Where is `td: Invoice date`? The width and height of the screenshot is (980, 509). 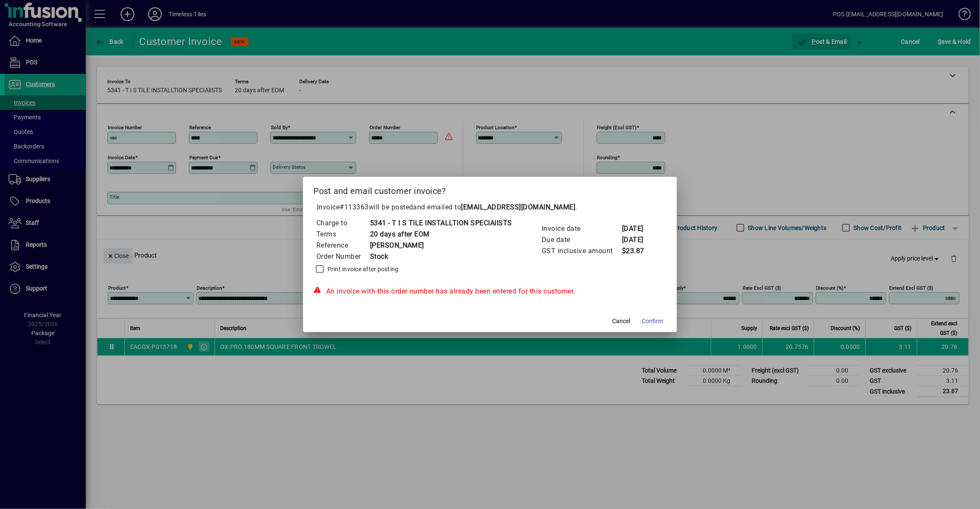 td: Invoice date is located at coordinates (582, 229).